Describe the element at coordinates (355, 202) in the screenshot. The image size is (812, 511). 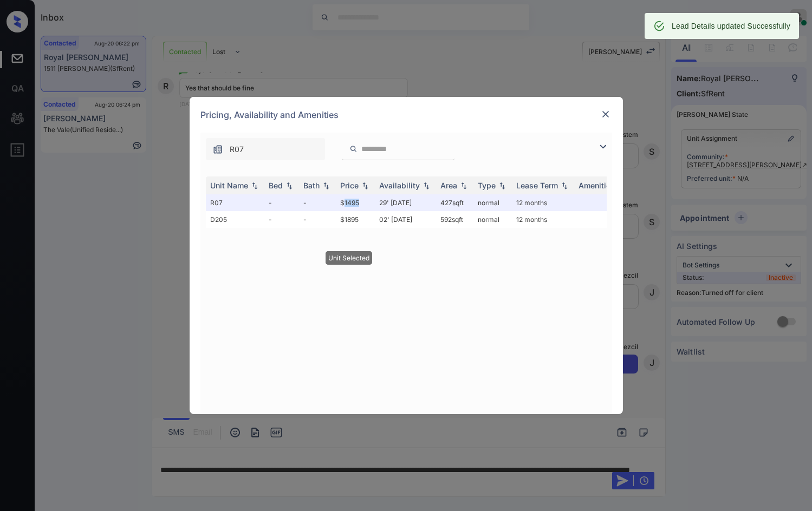
I see `td: $1495` at that location.